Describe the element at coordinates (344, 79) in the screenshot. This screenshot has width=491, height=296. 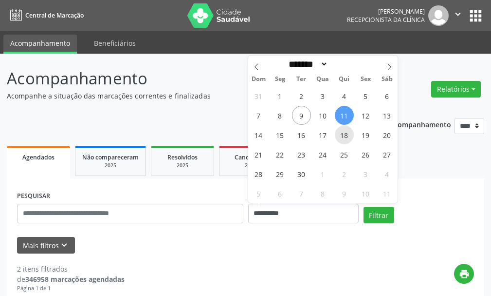
I see `span: Qui` at that location.